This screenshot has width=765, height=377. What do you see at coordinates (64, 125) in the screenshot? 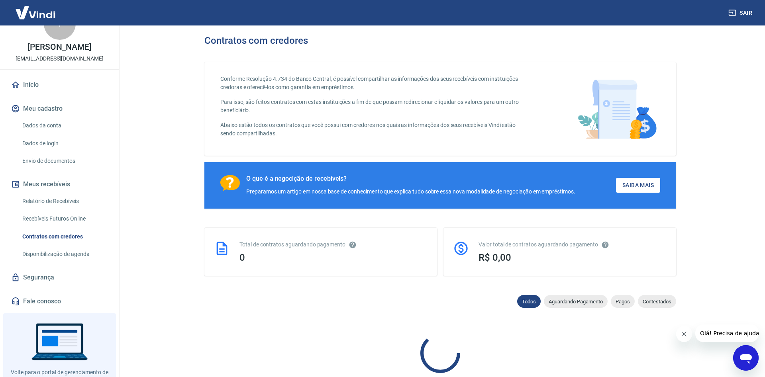
I see `a: Dados da conta` at bounding box center [64, 125].